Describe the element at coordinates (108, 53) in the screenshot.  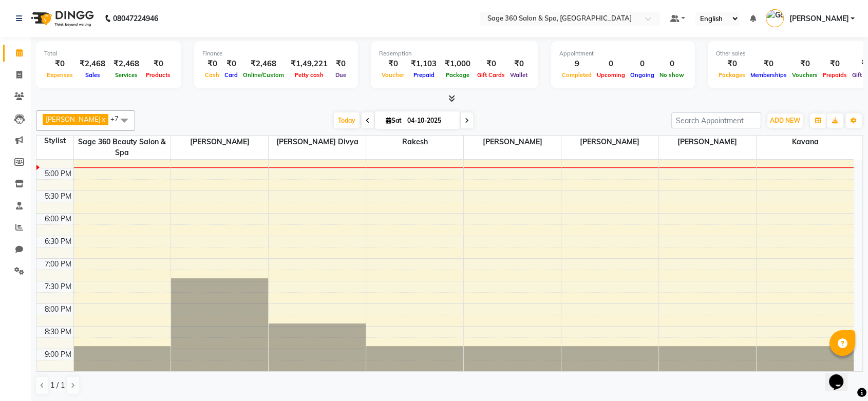
I see `div: Total` at that location.